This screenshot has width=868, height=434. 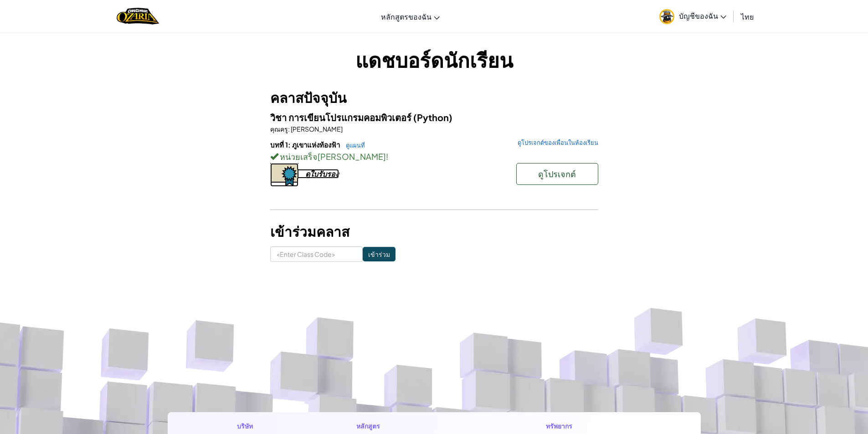 What do you see at coordinates (588, 426) in the screenshot?
I see `h1: ทรัพยากร` at bounding box center [588, 426].